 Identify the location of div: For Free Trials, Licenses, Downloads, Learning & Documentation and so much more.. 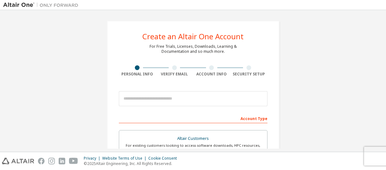
(193, 49).